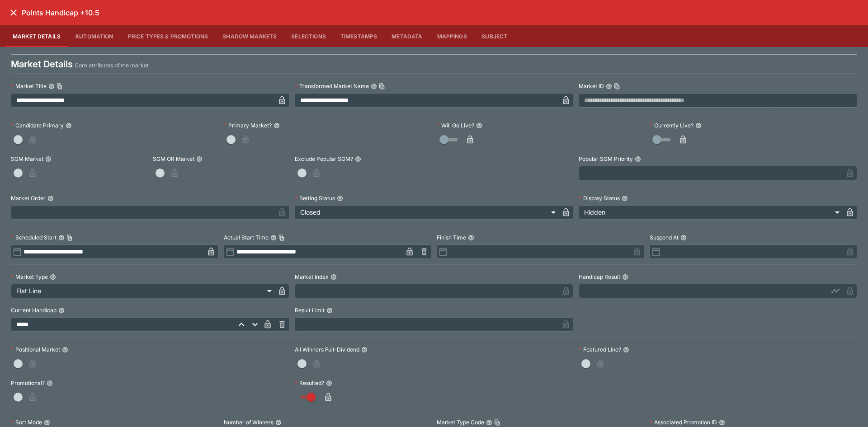 Image resolution: width=868 pixels, height=427 pixels. I want to click on p: Positional Market, so click(35, 349).